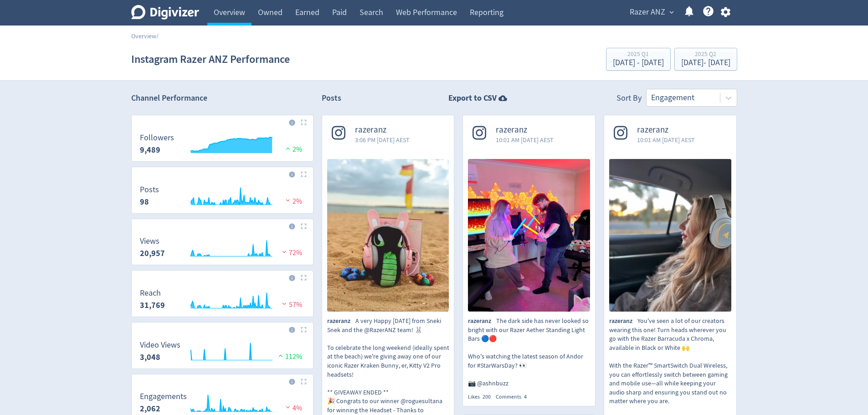 The height and width of the screenshot is (415, 868). Describe the element at coordinates (629, 99) in the screenshot. I see `div: Sort By` at that location.